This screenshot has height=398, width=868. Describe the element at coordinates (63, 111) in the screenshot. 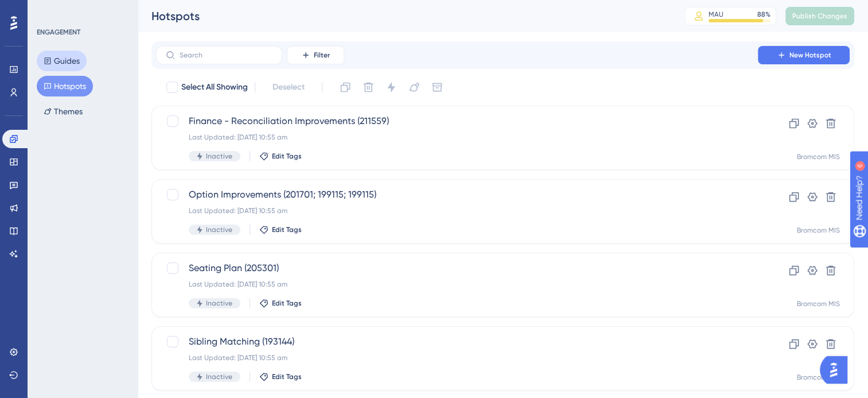

I see `button: Themes` at that location.